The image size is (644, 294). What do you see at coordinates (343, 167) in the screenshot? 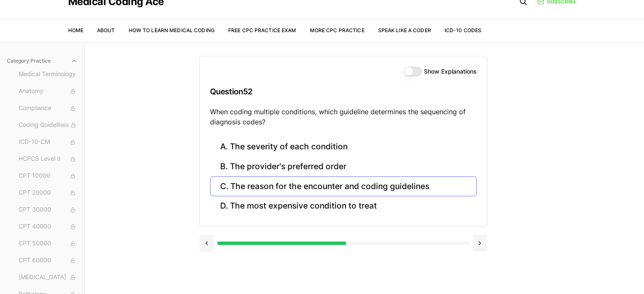
I see `button: B. The provider's preferred order` at bounding box center [343, 167].